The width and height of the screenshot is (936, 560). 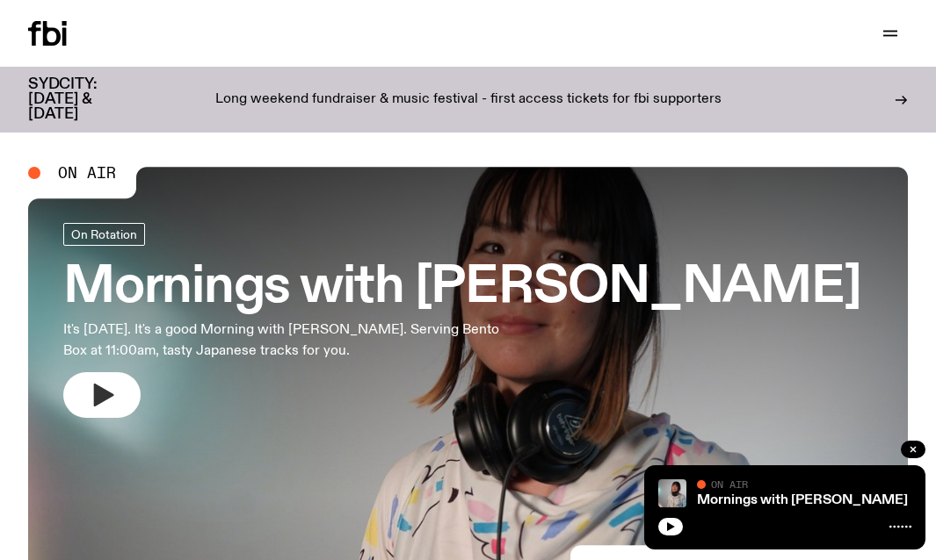 What do you see at coordinates (672, 494) in the screenshot?
I see `a: Kana Frazer is smiling at the camera with her head tilted slightly to her left. She wears big bla...` at bounding box center [672, 494].